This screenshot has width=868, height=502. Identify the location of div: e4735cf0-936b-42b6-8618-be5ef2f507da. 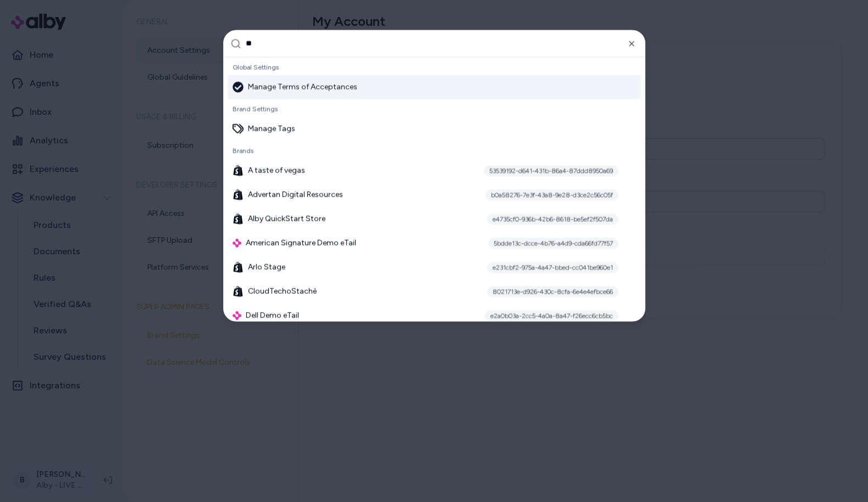
(552, 219).